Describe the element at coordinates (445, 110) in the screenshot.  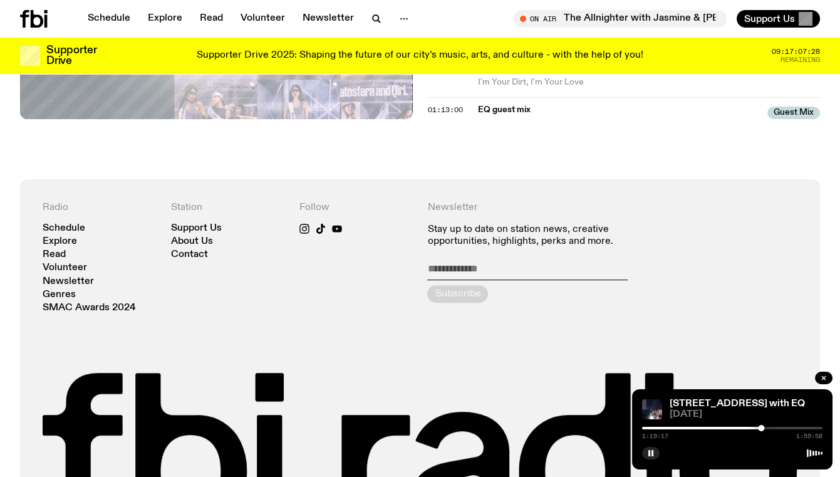
I see `span: 01:13:00` at that location.